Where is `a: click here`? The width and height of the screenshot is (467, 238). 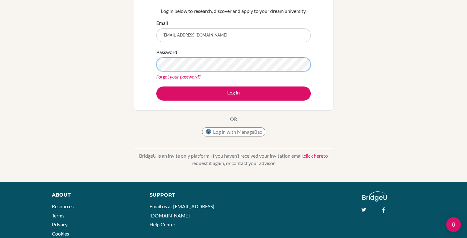
a: click here is located at coordinates (313, 156).